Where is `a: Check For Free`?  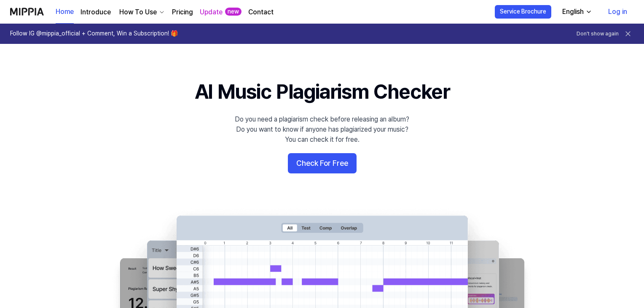
a: Check For Free is located at coordinates (322, 163).